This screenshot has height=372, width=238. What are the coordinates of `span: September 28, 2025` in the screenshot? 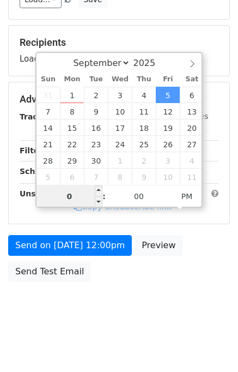 It's located at (48, 160).